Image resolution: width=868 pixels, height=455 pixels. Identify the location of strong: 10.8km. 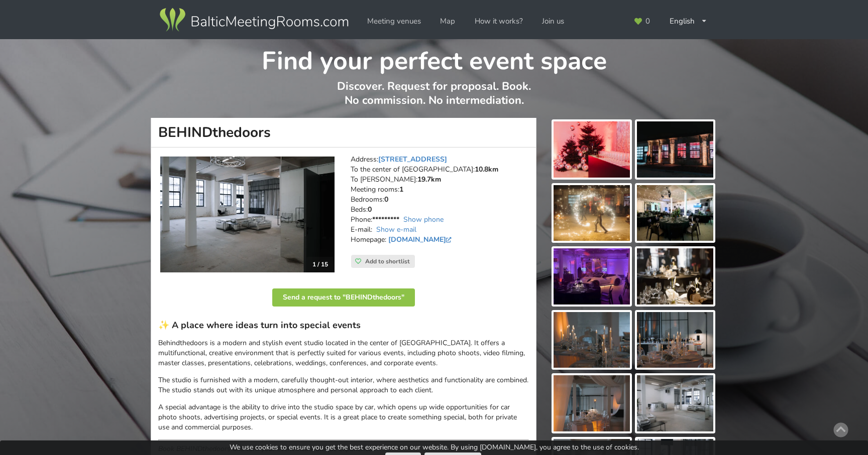
(487, 169).